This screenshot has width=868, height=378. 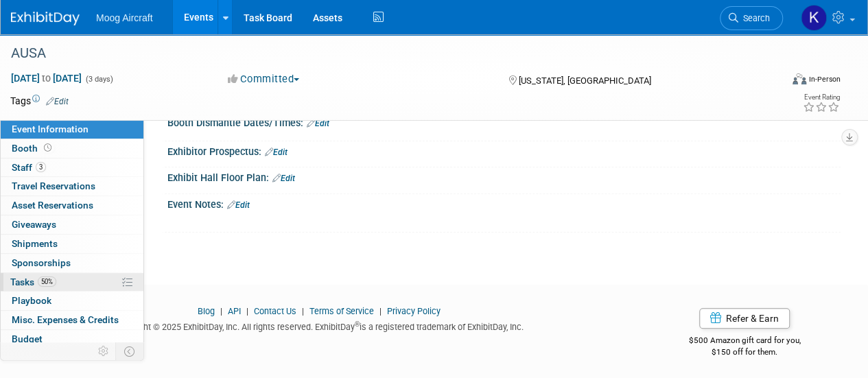 I want to click on span: Misc. Expenses & Credits, so click(x=65, y=320).